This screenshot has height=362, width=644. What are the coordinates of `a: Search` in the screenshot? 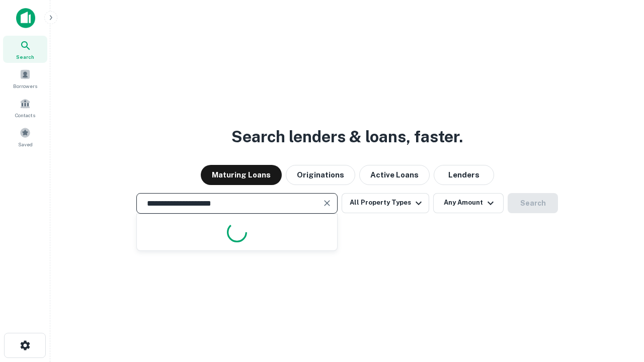 It's located at (25, 49).